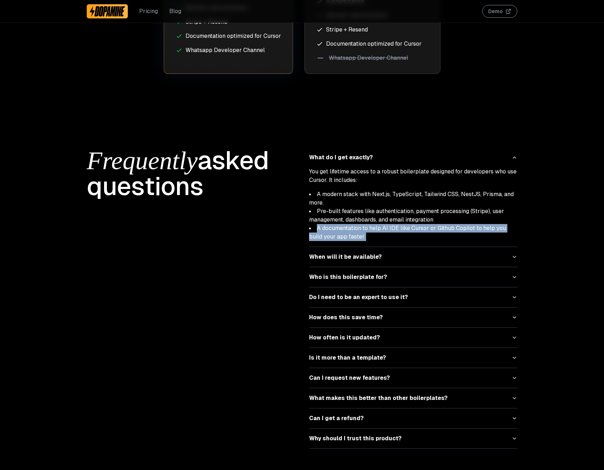  I want to click on button: Can I request new features?, so click(413, 378).